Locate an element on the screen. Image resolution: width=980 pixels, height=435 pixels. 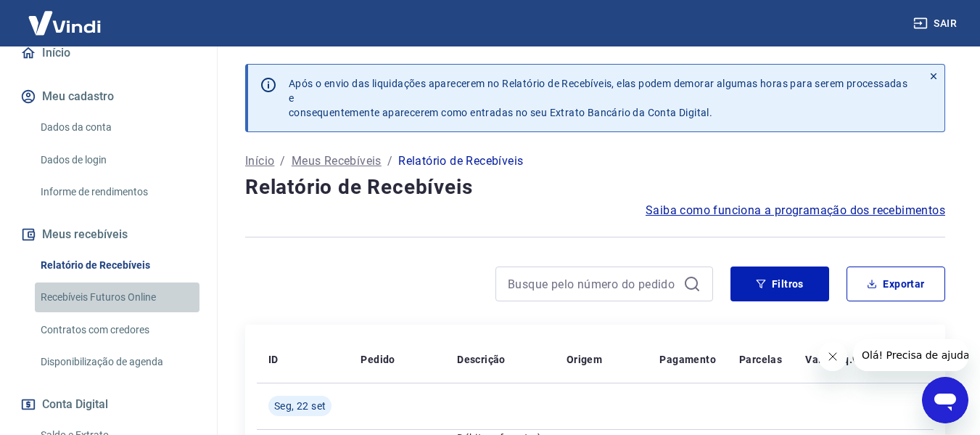
p: Descrição is located at coordinates (481, 360).